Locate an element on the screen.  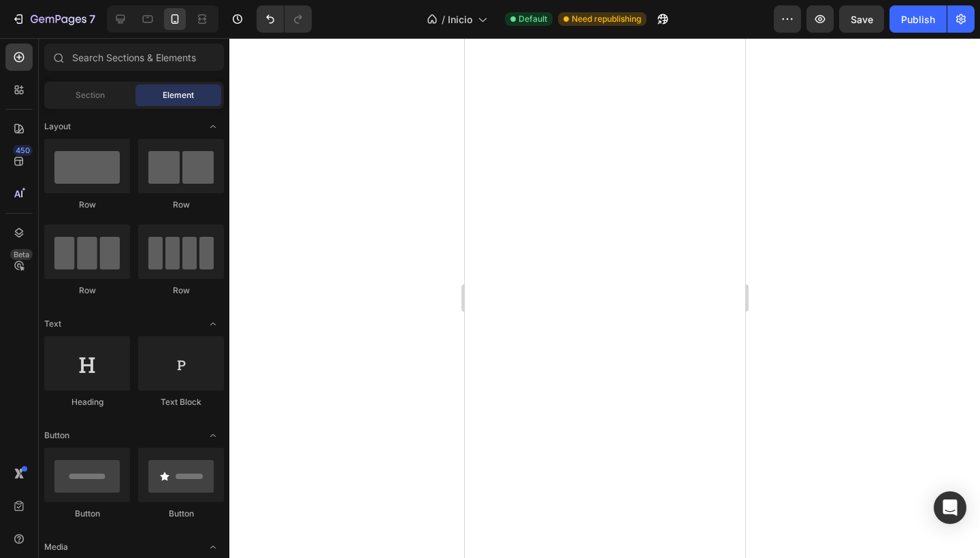
span: Text is located at coordinates (53, 324).